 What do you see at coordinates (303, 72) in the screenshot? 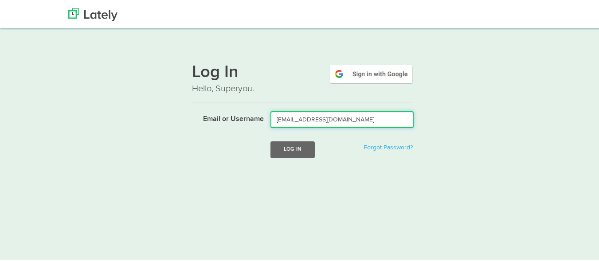
I see `h1: Log In` at bounding box center [303, 72].